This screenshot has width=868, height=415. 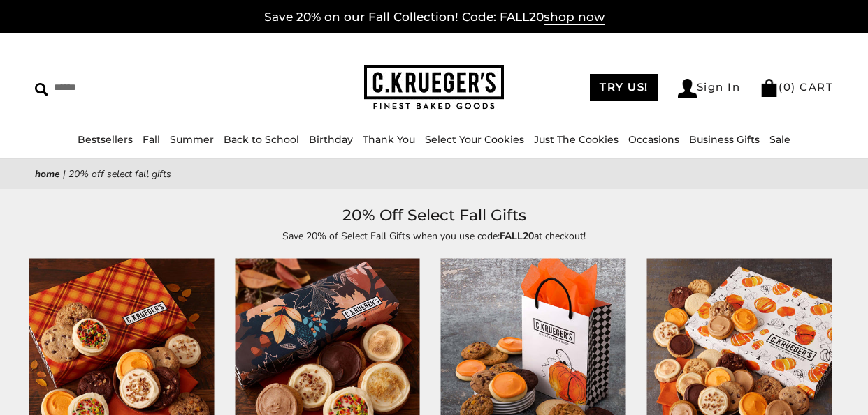 I want to click on span: 0, so click(x=788, y=86).